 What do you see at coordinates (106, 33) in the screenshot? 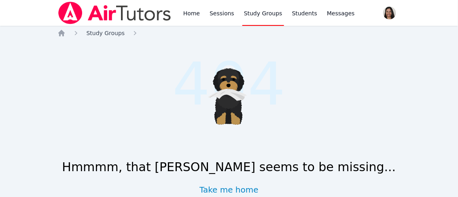
I see `a: Study Groups` at bounding box center [106, 33].